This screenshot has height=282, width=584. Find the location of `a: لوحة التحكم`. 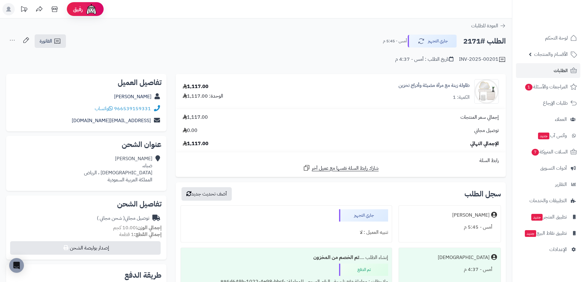

a: لوحة التحكم is located at coordinates (549, 38).